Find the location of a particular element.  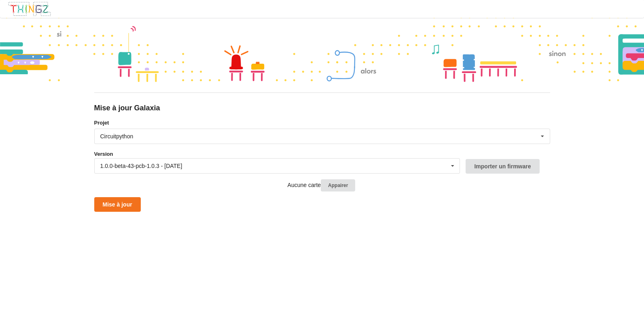

p: Aucune carte is located at coordinates (322, 185).